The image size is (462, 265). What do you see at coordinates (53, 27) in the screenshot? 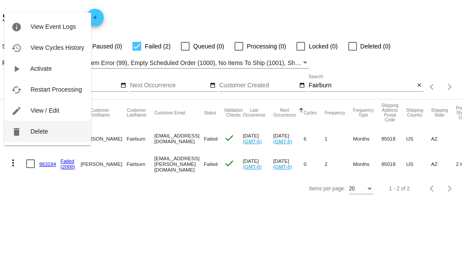
I see `span: View Event Logs` at bounding box center [53, 27].